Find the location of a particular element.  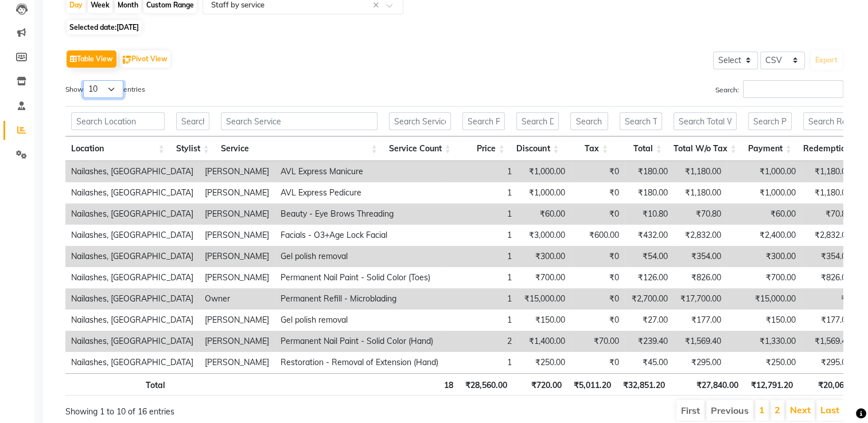

div: Showing 1 to 10 of 16 entries is located at coordinates (223, 408).